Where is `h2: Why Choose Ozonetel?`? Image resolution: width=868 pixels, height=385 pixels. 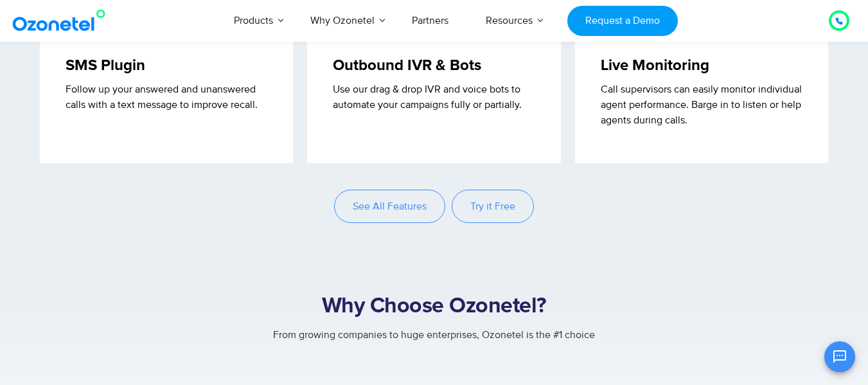
h2: Why Choose Ozonetel? is located at coordinates (434, 307).